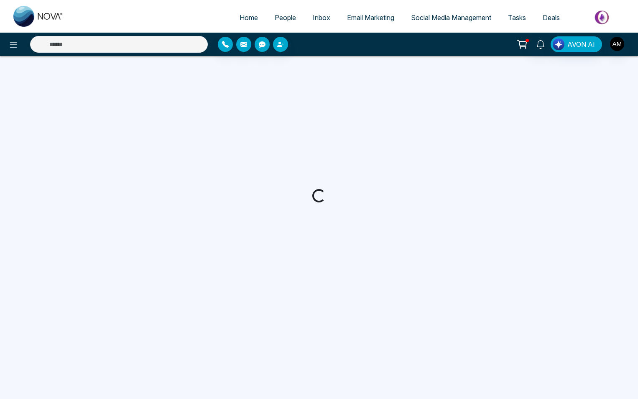  What do you see at coordinates (285, 18) in the screenshot?
I see `a: People` at bounding box center [285, 18].